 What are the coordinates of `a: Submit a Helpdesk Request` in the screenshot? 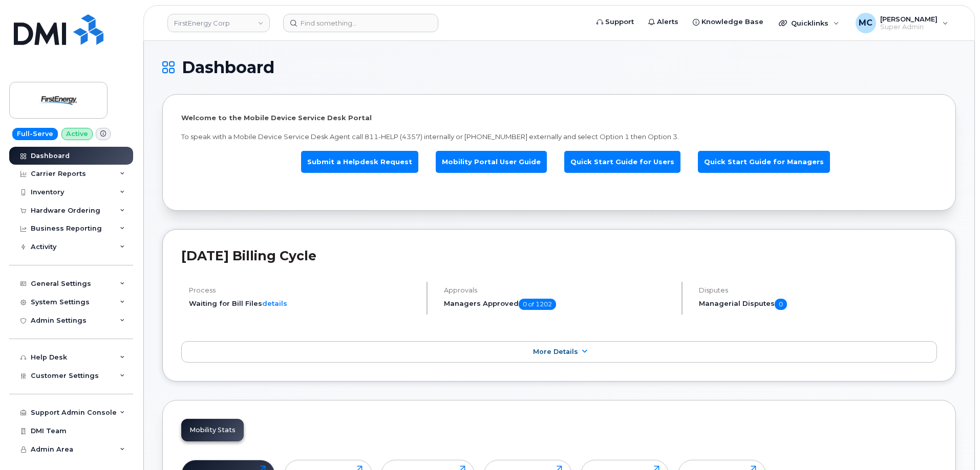 It's located at (360, 162).